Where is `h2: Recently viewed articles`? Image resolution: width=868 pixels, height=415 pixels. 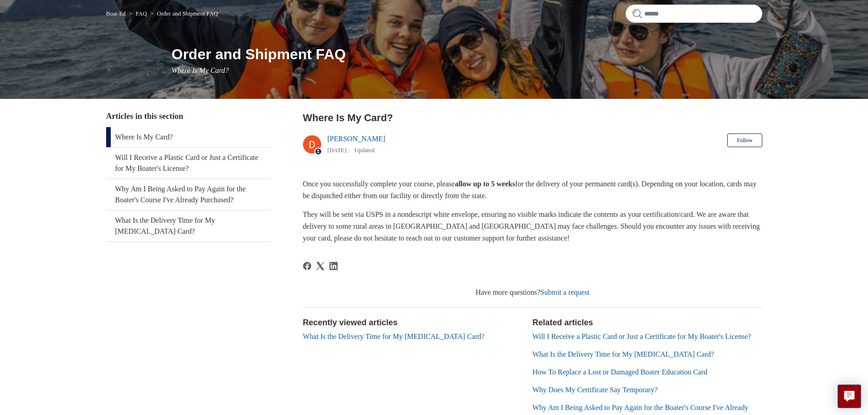
h2: Recently viewed articles is located at coordinates (413, 323).